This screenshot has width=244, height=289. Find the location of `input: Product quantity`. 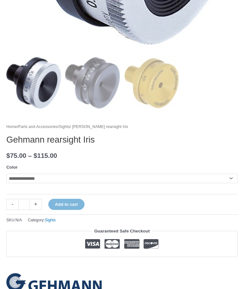

input: Product quantity is located at coordinates (24, 204).